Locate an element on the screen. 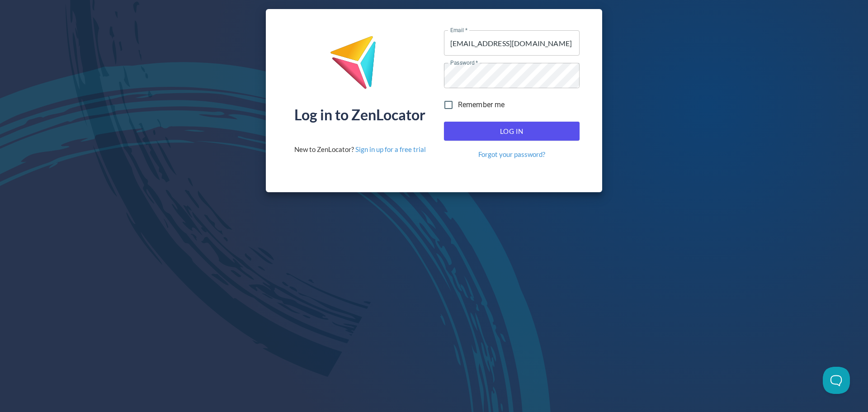  img: ZenLocator is located at coordinates (360, 65).